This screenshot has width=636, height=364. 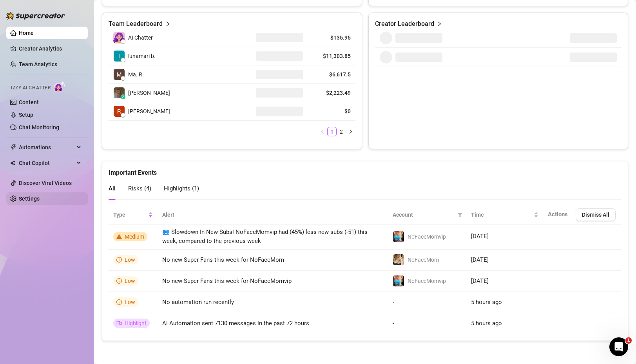 I want to click on span: thunderbolt, so click(x=13, y=147).